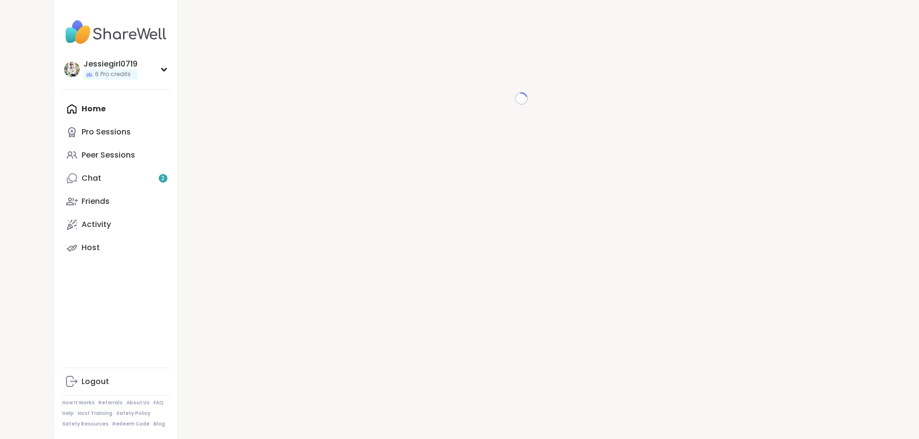 The width and height of the screenshot is (919, 439). I want to click on a: How It Works, so click(78, 403).